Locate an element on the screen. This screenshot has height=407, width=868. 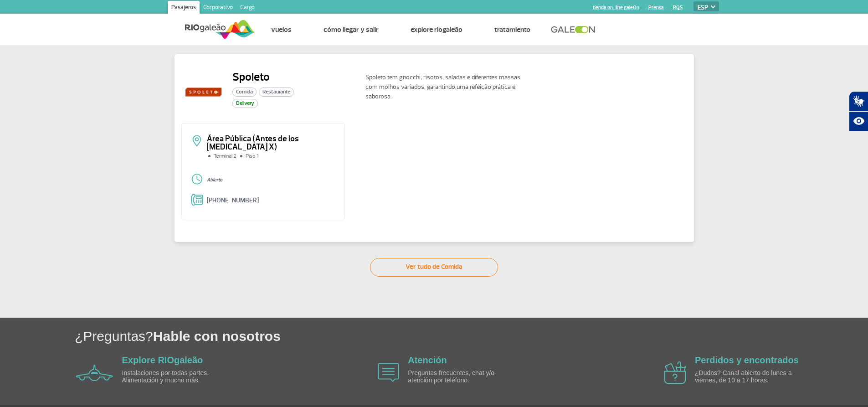
span: Restaurante is located at coordinates (276, 92).